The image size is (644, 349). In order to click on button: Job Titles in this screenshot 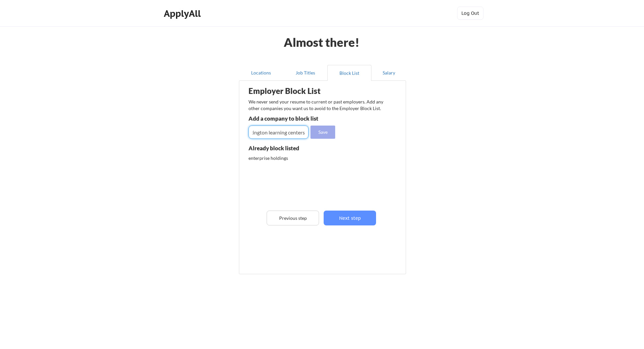, I will do `click(305, 73)`.